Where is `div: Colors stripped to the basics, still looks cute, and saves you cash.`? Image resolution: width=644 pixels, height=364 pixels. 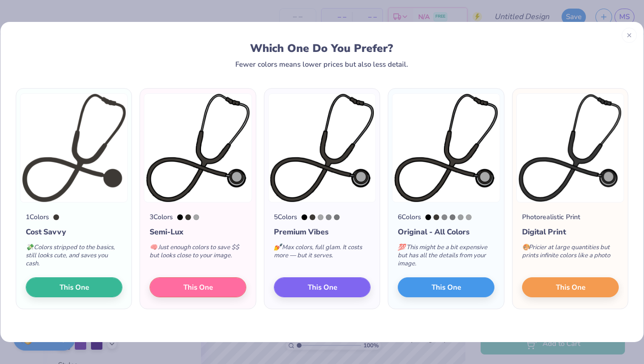 div: Colors stripped to the basics, still looks cute, and saves you cash. is located at coordinates (74, 257).